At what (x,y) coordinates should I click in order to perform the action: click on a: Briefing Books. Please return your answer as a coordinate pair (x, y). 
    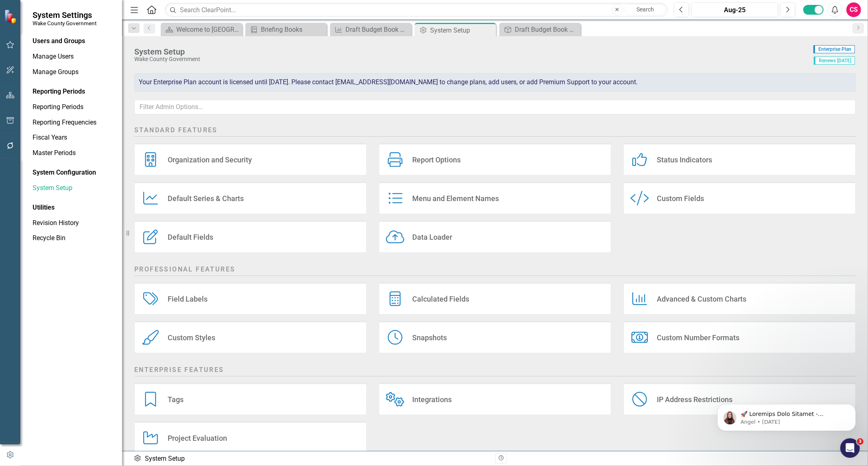
    Looking at the image, I should click on (286, 30).